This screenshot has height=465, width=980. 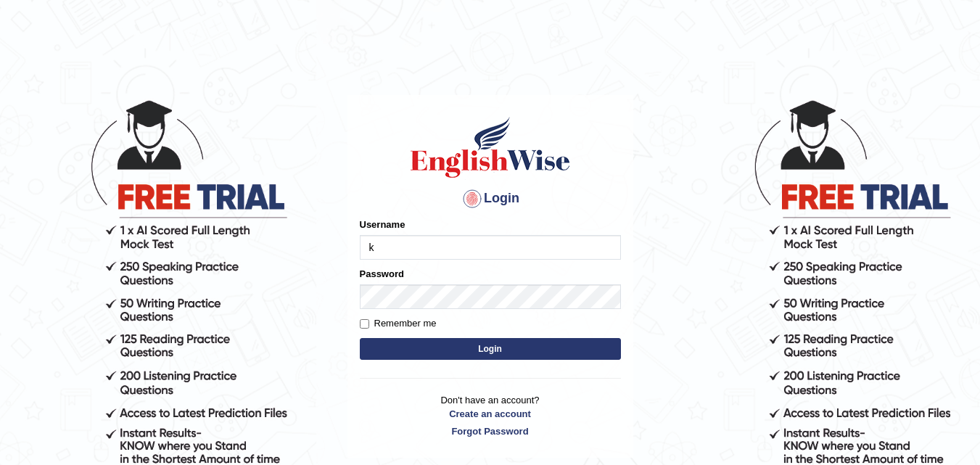 I want to click on button: Login, so click(x=490, y=349).